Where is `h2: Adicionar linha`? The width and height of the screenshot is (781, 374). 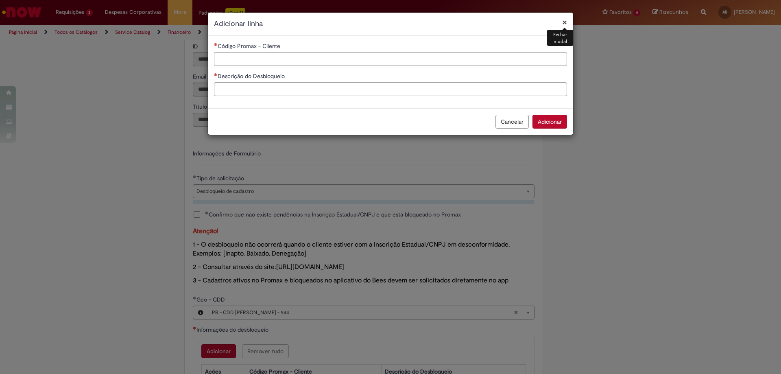 h2: Adicionar linha is located at coordinates (391, 24).